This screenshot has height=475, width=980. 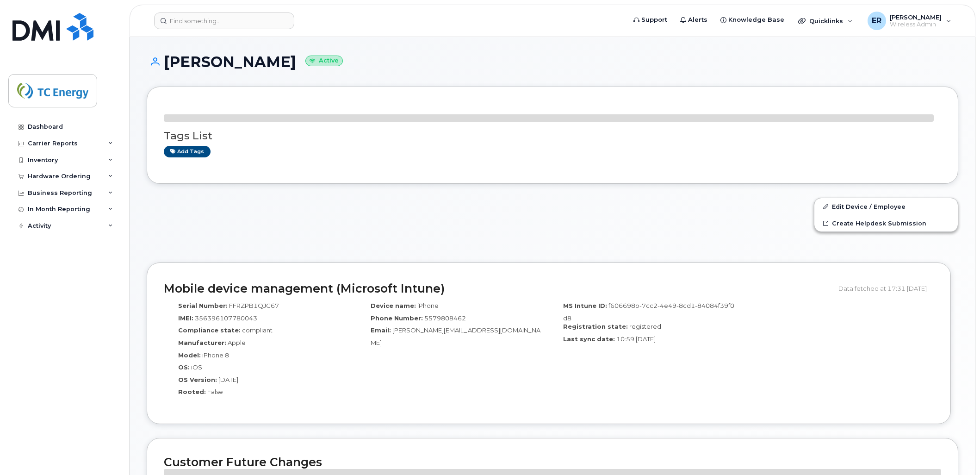 I want to click on span: iPhone, so click(x=428, y=306).